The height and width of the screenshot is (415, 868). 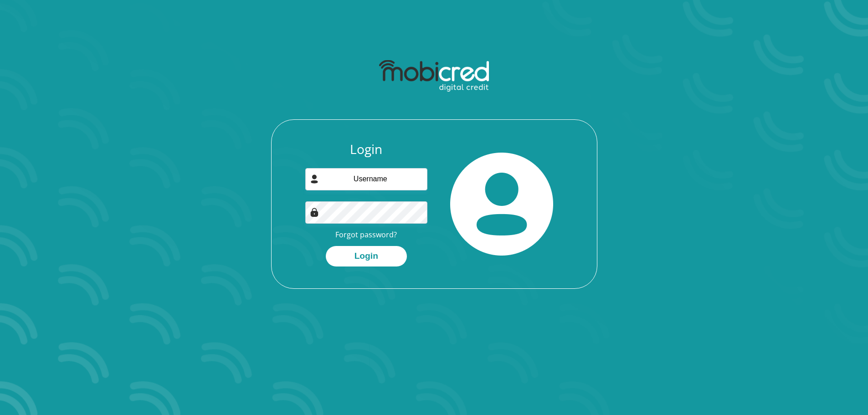 What do you see at coordinates (314, 179) in the screenshot?
I see `img: user-icon image` at bounding box center [314, 179].